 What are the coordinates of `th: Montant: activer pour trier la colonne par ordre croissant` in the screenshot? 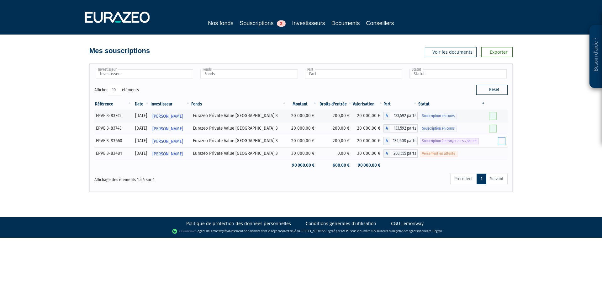 It's located at (302, 104).